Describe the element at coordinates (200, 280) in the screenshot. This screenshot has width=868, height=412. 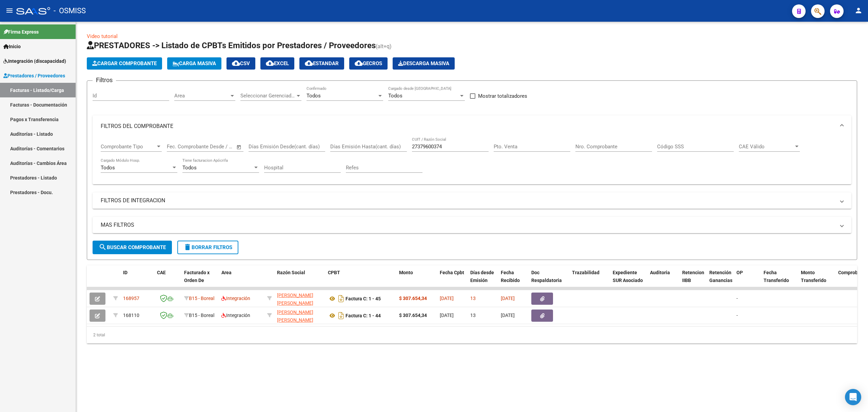
I see `datatable-header-cell: Facturado x Orden De` at that location.